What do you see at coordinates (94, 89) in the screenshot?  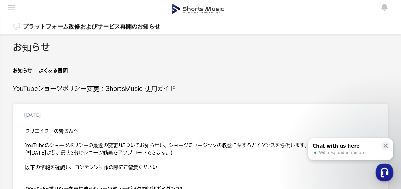 I see `h2: YouTubeショーツポリシー変更：ShortsMusic 使用ガイド` at bounding box center [94, 89].